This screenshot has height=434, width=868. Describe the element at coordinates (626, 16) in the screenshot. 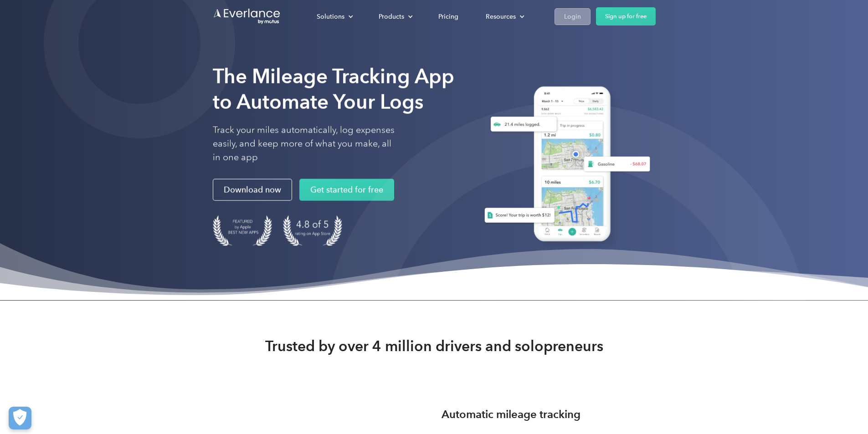

I see `a: Sign up for free` at that location.